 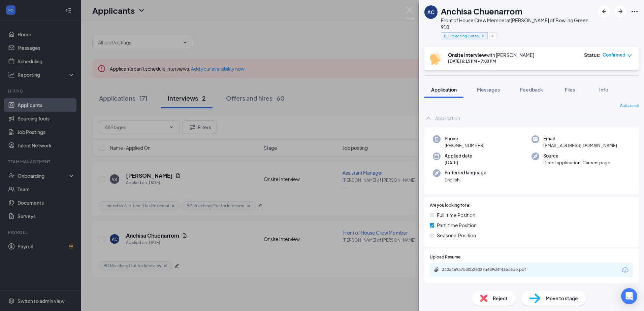 What do you see at coordinates (621, 12) in the screenshot?
I see `svg: ArrowRight` at bounding box center [621, 12].